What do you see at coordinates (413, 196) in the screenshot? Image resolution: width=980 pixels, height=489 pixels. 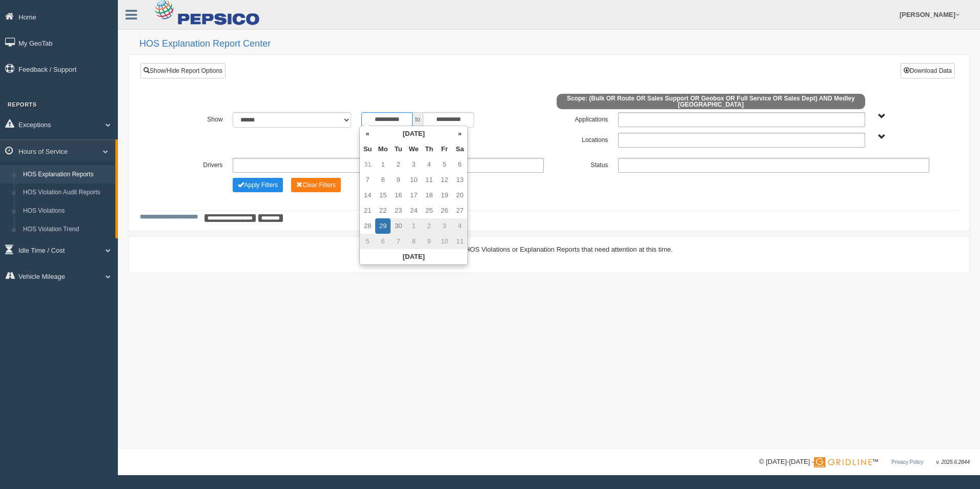 I see `td: 17` at bounding box center [413, 196].